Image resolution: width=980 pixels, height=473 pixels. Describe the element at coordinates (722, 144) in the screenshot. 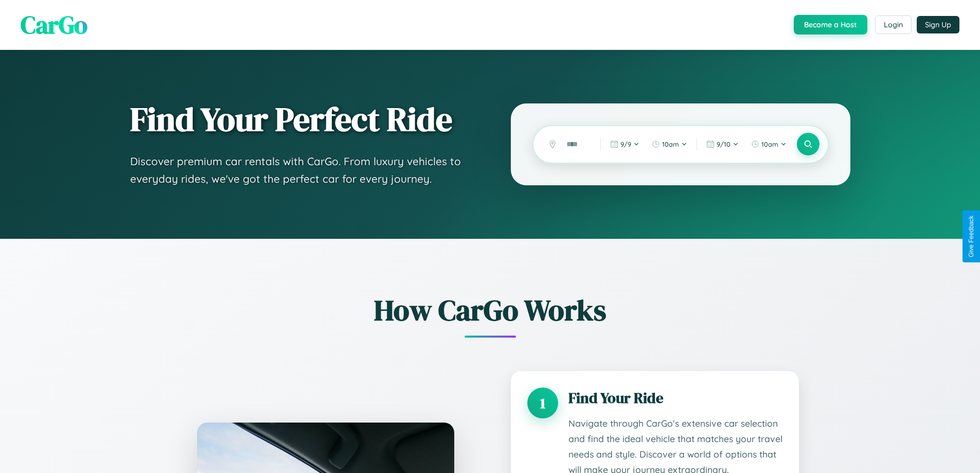

I see `button: 9/10` at that location.